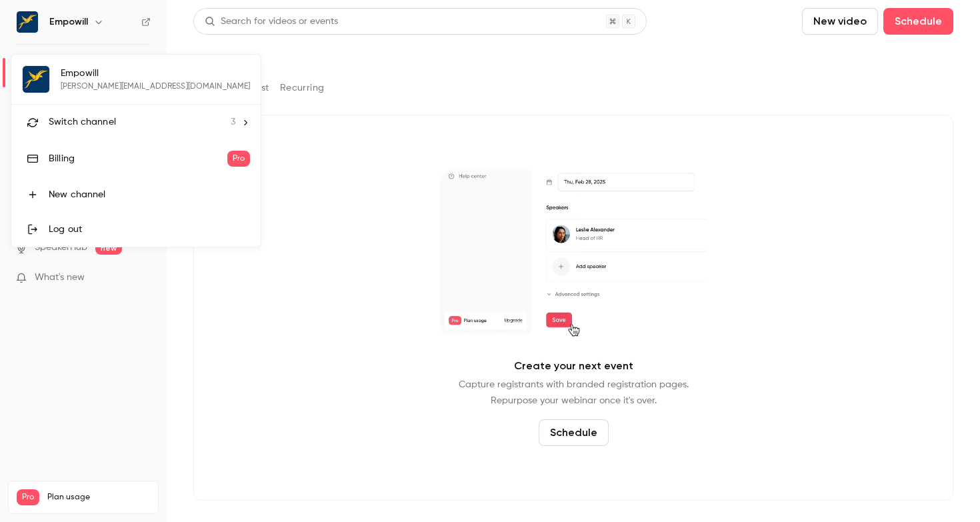  What do you see at coordinates (149, 195) in the screenshot?
I see `div: New channel` at bounding box center [149, 195].